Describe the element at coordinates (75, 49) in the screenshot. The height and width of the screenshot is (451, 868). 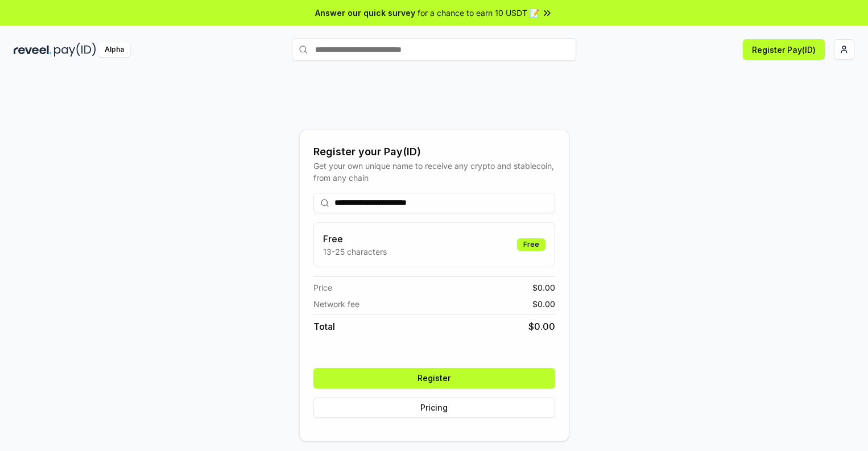
I see `img: pay_id` at that location.